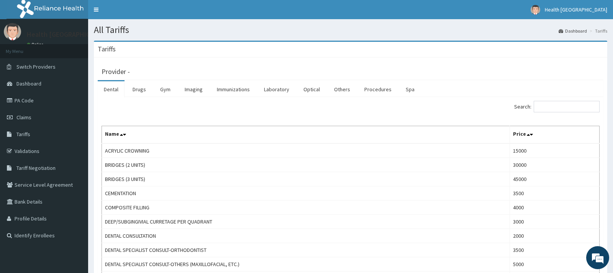  What do you see at coordinates (36, 67) in the screenshot?
I see `span: Switch Providers` at bounding box center [36, 67].